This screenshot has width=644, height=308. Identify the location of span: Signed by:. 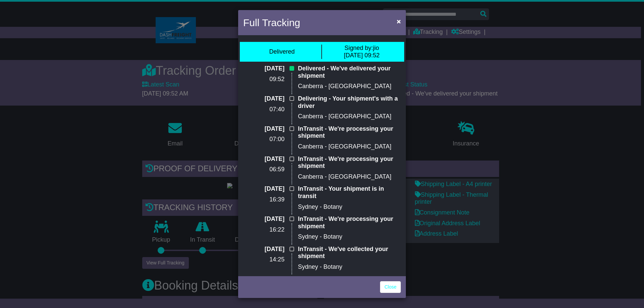
(359, 48).